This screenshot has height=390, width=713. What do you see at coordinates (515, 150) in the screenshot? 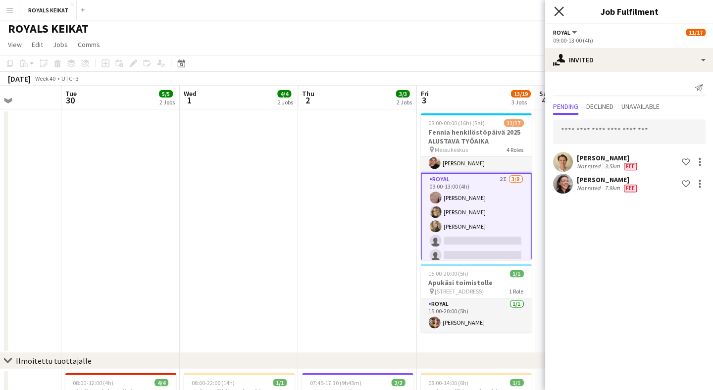
I see `span: 4 Roles` at bounding box center [515, 150].